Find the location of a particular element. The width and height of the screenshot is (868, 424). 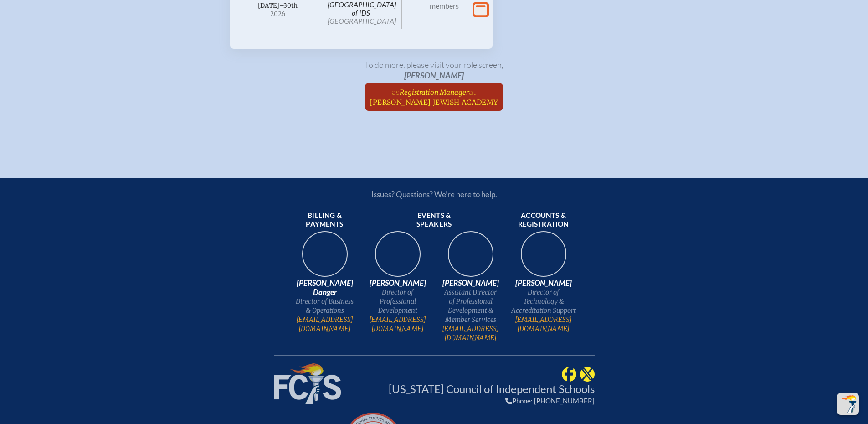

span: Billing & payments is located at coordinates (325, 220).